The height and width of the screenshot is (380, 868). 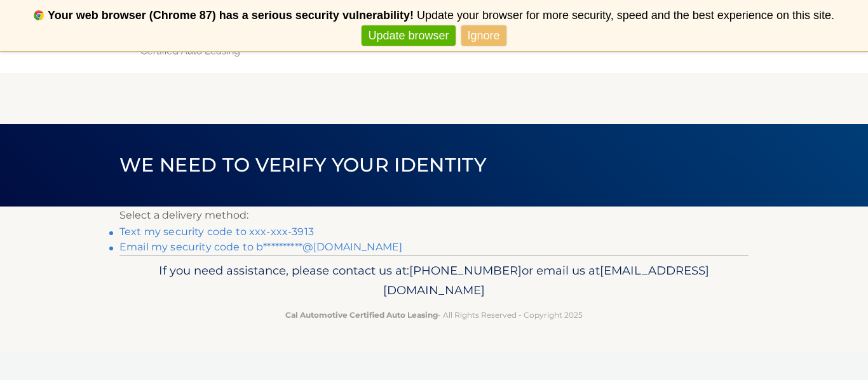 I want to click on p: - All Rights Reserved - Copyright 2025, so click(x=434, y=315).